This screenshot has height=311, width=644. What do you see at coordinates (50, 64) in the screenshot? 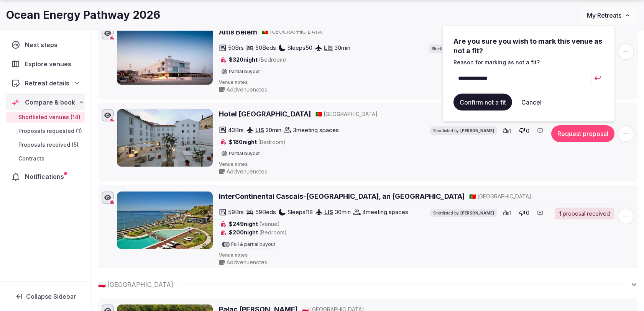
I see `span: Explore venues` at bounding box center [50, 64].